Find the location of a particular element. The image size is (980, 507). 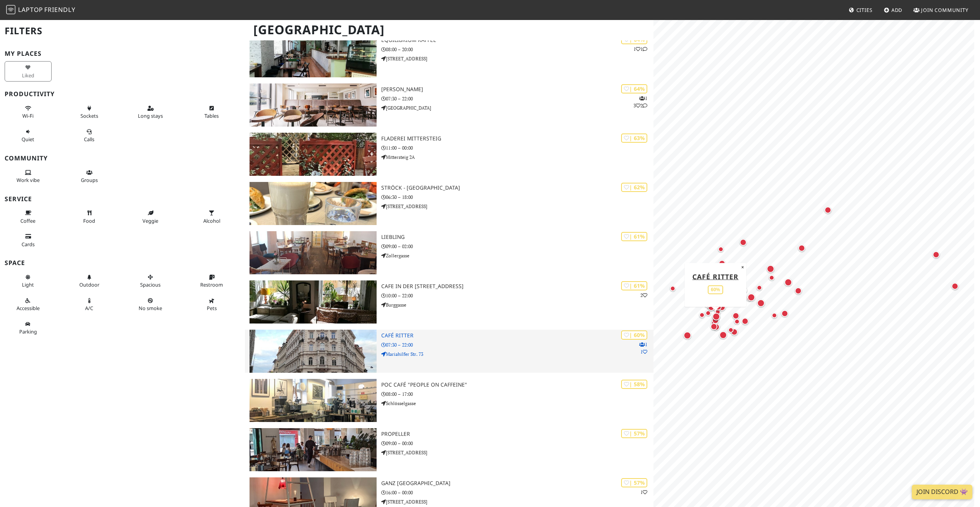

h3: Community is located at coordinates (122, 158).